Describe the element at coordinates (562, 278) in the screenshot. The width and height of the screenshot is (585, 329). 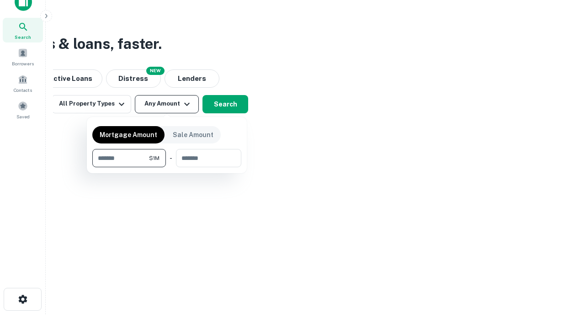
I see `div: Chat Widget` at that location.